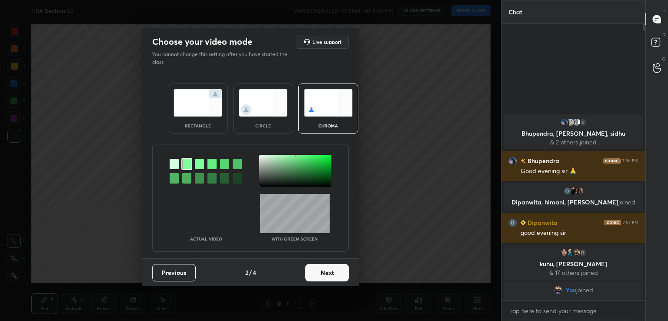 The width and height of the screenshot is (668, 321). Describe the element at coordinates (574, 142) in the screenshot. I see `p: & 2 others joined` at that location.